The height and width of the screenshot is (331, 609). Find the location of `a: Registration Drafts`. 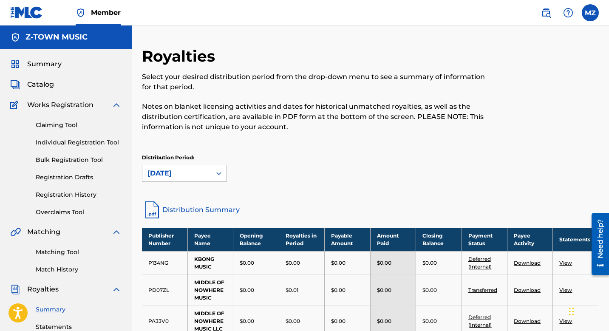

a: Registration Drafts is located at coordinates (79, 177).